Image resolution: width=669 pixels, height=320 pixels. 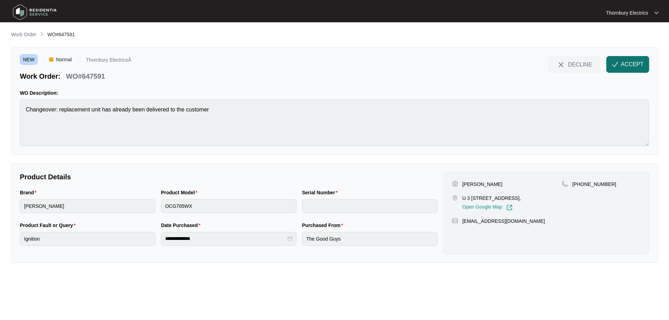 I want to click on p: Work Order, so click(x=24, y=35).